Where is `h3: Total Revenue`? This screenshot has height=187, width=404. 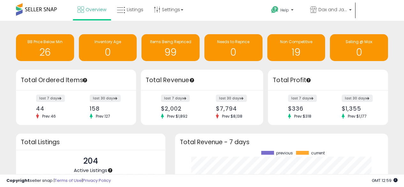
h3: Total Revenue is located at coordinates (202, 80).